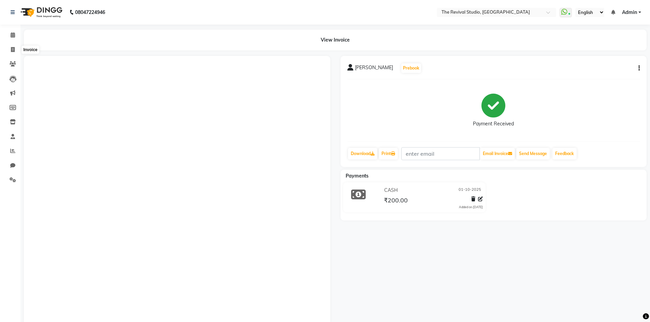 The width and height of the screenshot is (650, 322). I want to click on a: Feedback, so click(564, 154).